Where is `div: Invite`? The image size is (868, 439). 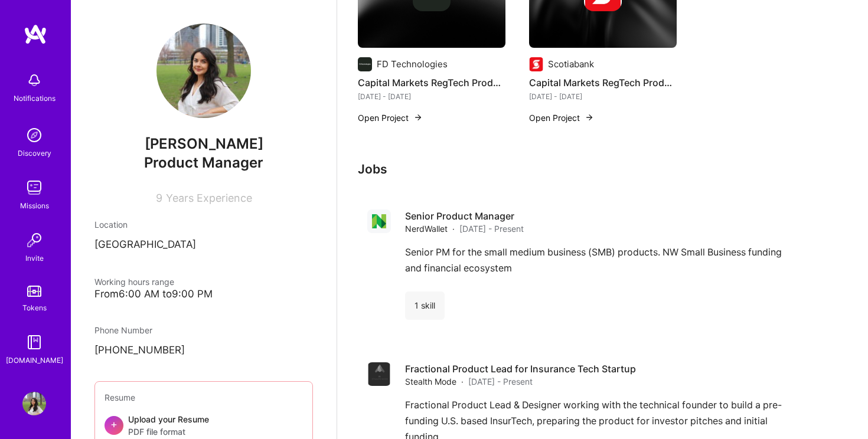 div: Invite is located at coordinates (34, 258).